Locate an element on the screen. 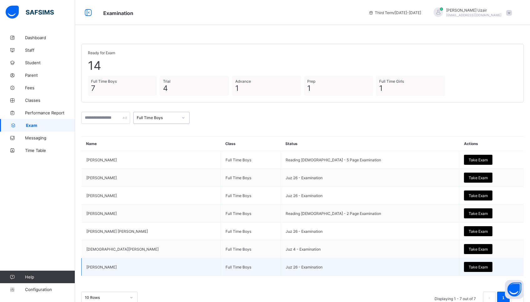 This screenshot has width=530, height=302. span: Student is located at coordinates (50, 63).